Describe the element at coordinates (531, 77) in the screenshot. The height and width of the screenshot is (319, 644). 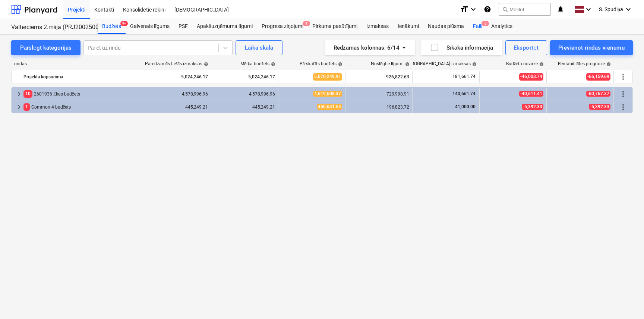
I see `span: -46,003.74` at that location.